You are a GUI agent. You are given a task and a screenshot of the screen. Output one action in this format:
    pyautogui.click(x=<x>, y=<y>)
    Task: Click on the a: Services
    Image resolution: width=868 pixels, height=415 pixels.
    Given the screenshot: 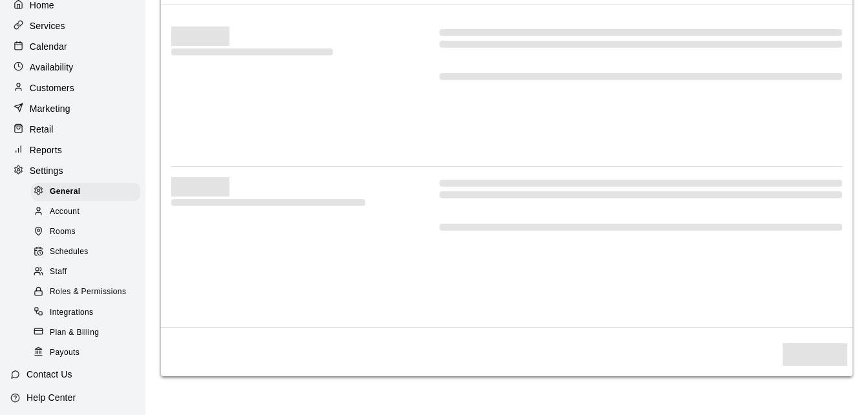 What is the action you would take?
    pyautogui.click(x=72, y=26)
    